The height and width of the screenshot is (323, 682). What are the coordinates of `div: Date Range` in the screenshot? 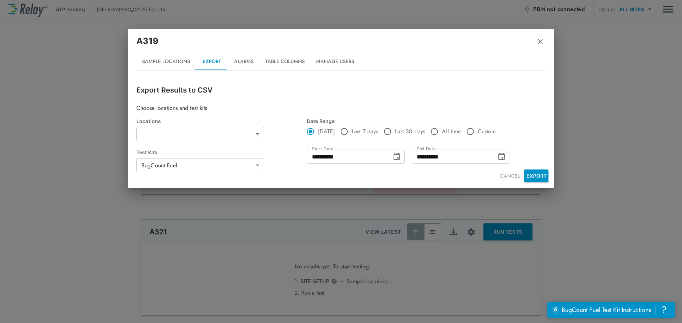 It's located at (409, 121).